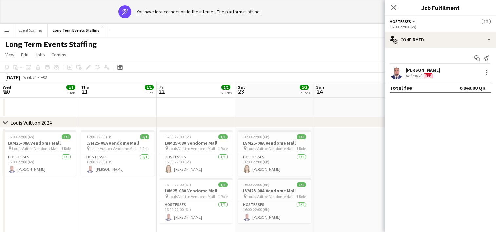  What do you see at coordinates (6, 91) in the screenshot?
I see `span: 20` at bounding box center [6, 91].